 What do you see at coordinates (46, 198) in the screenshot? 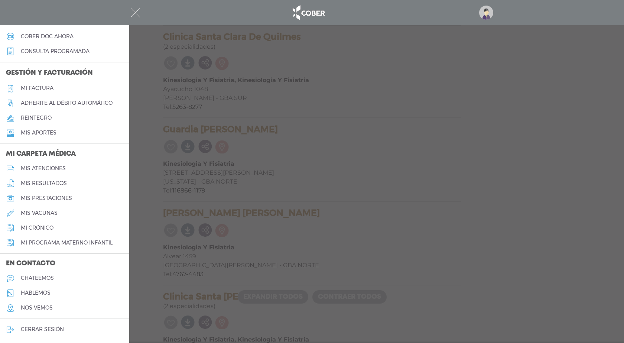
I see `h5: mis prestaciones` at bounding box center [46, 198].